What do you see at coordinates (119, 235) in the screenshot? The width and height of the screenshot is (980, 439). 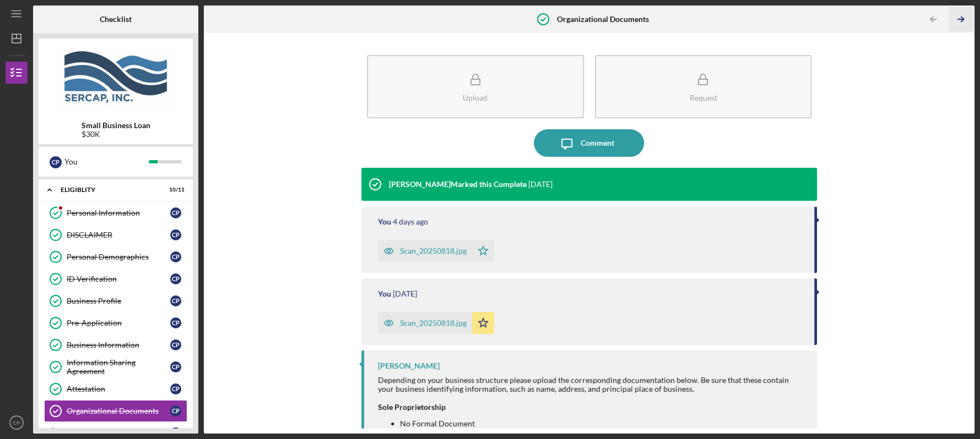 I see `div: DISCLAIMER` at bounding box center [119, 235].